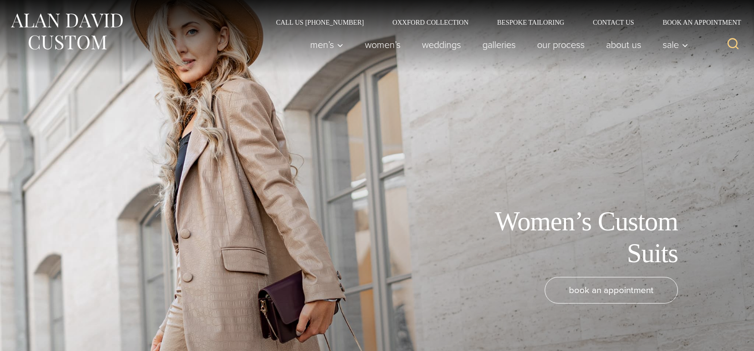  I want to click on nav: Secondary Navigation, so click(503, 22).